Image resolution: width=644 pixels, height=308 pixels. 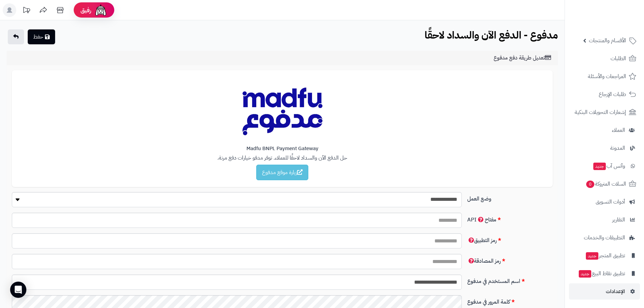 What do you see at coordinates (604, 291) in the screenshot?
I see `a: الإعدادات` at bounding box center [604, 291].